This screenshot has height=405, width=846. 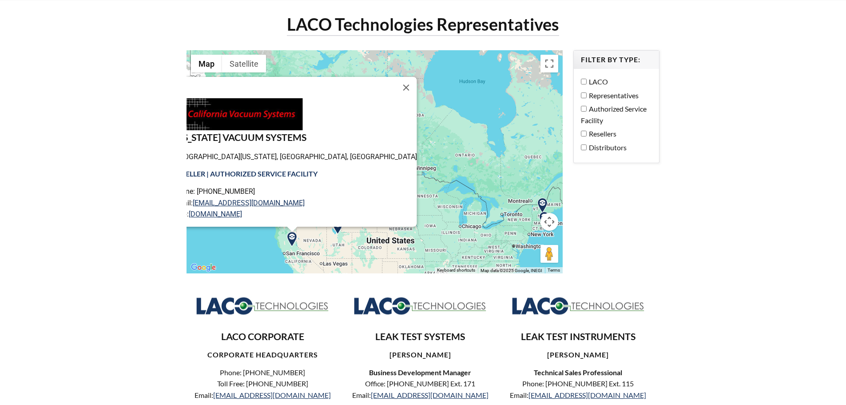 What do you see at coordinates (245, 173) in the screenshot?
I see `strong: RESELLER | AUTHORIZED SERVICE FACILITY` at bounding box center [245, 173].